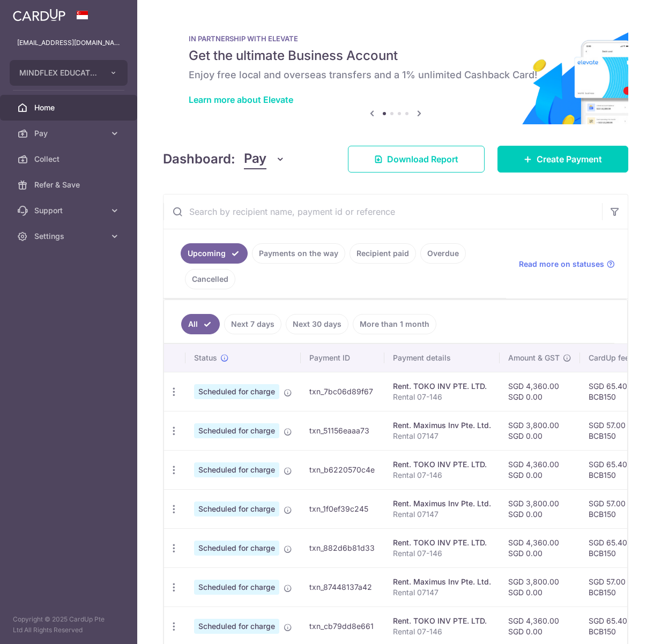 The width and height of the screenshot is (654, 644). Describe the element at coordinates (395, 38) in the screenshot. I see `p: IN PARTNERSHIP WITH ELEVATE` at that location.